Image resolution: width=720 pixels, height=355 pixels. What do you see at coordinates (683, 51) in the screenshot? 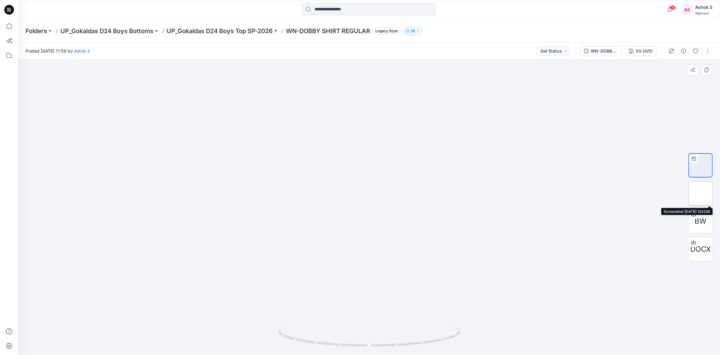
I see `button: Details` at bounding box center [683, 51].